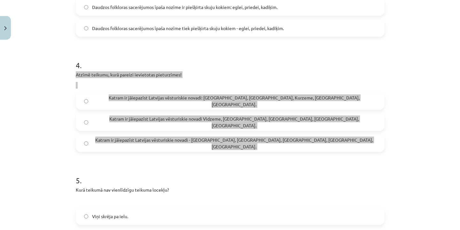  I want to click on input: Viņi skrēja pa ielu., so click(86, 216).